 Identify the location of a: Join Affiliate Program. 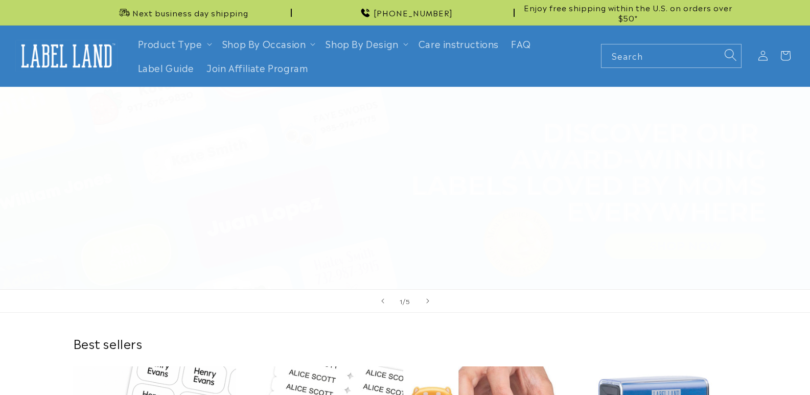
(257, 67).